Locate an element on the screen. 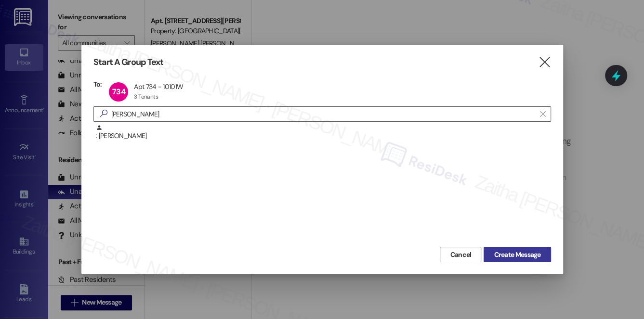  button: Create Message is located at coordinates (517, 254).